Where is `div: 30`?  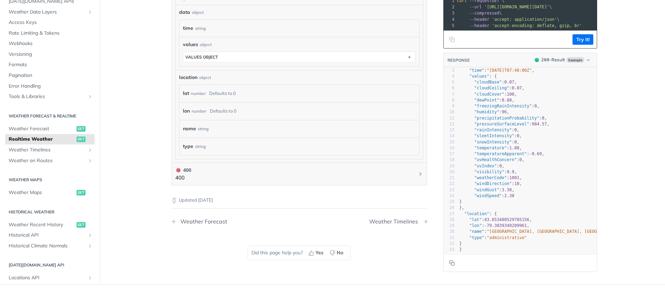
div: 30 is located at coordinates (449, 231).